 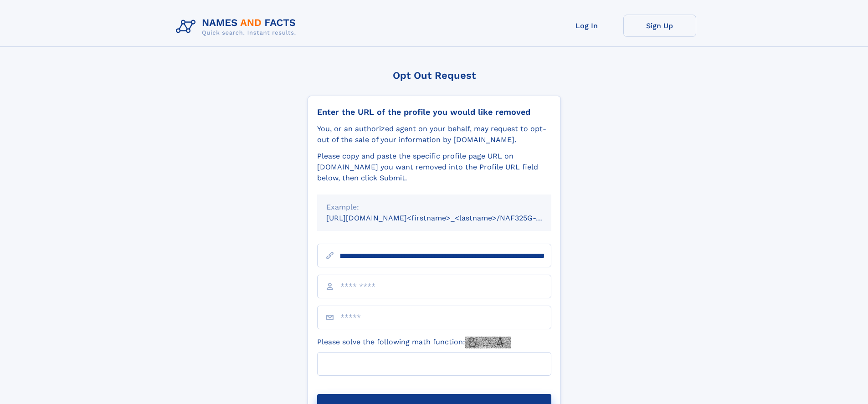 What do you see at coordinates (434, 207) in the screenshot?
I see `div: Example:` at bounding box center [434, 207].